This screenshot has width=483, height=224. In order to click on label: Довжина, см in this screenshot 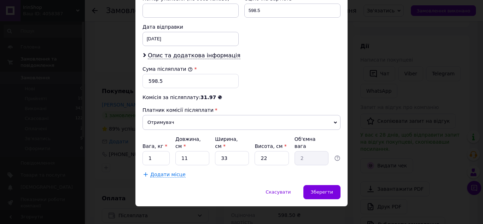, I will do `click(188, 143)`.